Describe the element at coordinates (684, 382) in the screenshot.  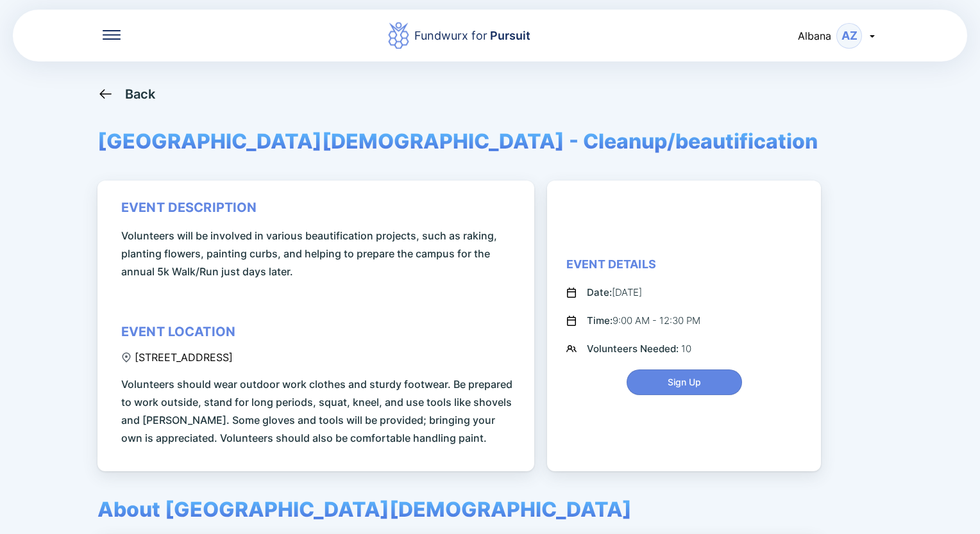
I see `span: Sign Up` at that location.